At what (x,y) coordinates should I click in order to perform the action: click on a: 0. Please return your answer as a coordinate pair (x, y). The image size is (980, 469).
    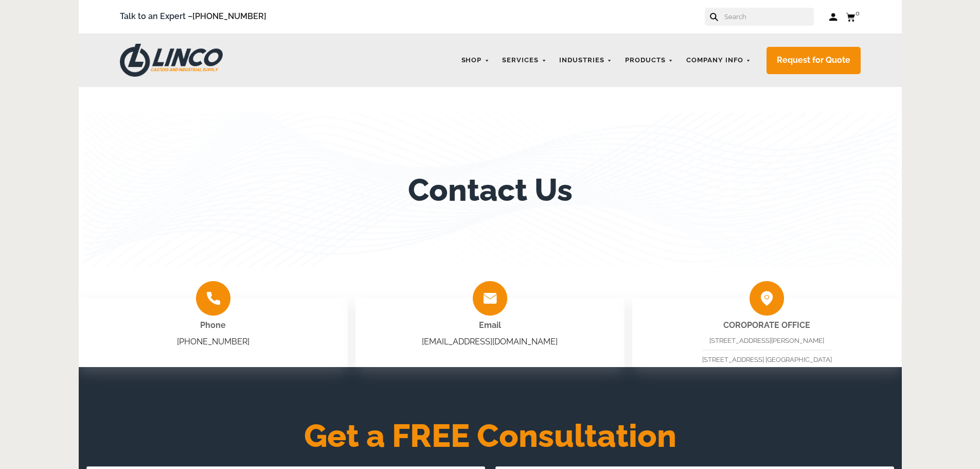
    Looking at the image, I should click on (853, 16).